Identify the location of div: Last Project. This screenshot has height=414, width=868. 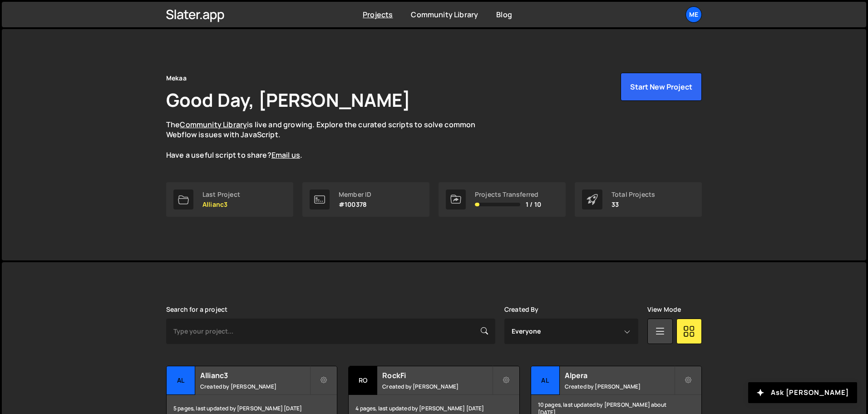
(221, 194).